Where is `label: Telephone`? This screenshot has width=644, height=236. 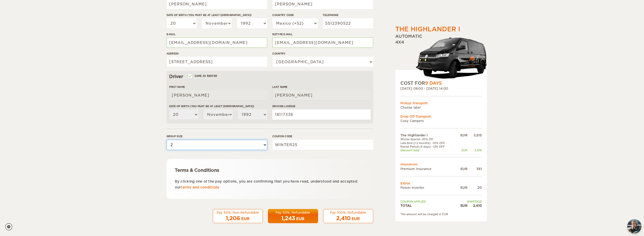 label: Telephone is located at coordinates (348, 15).